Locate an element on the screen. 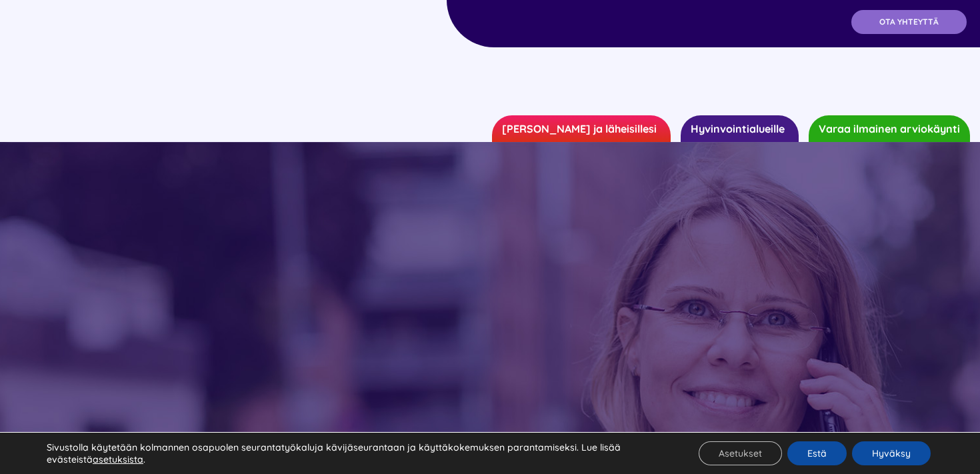  button: Estä is located at coordinates (817, 453).